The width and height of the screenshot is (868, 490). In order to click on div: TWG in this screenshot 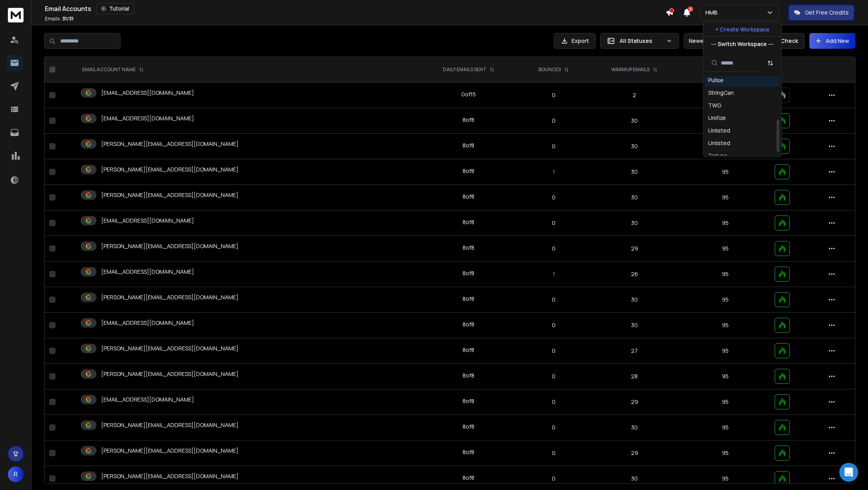, I will do `click(714, 106)`.